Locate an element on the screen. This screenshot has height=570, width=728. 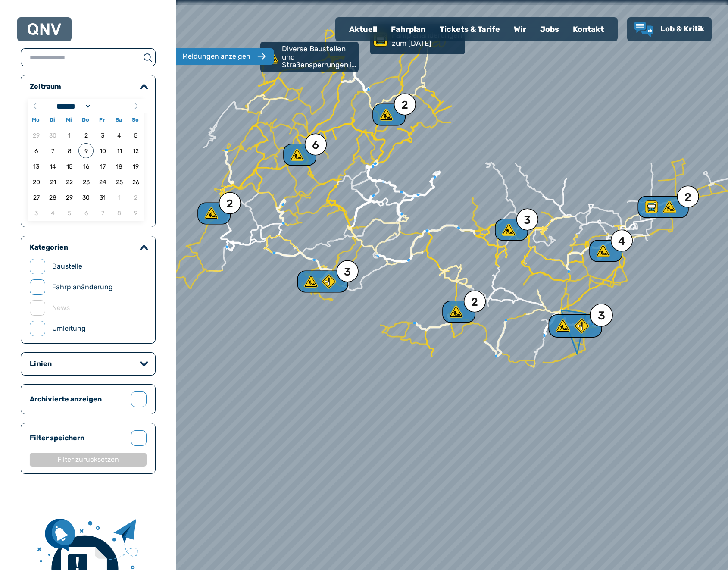
img: QNV Logo is located at coordinates (45, 29).